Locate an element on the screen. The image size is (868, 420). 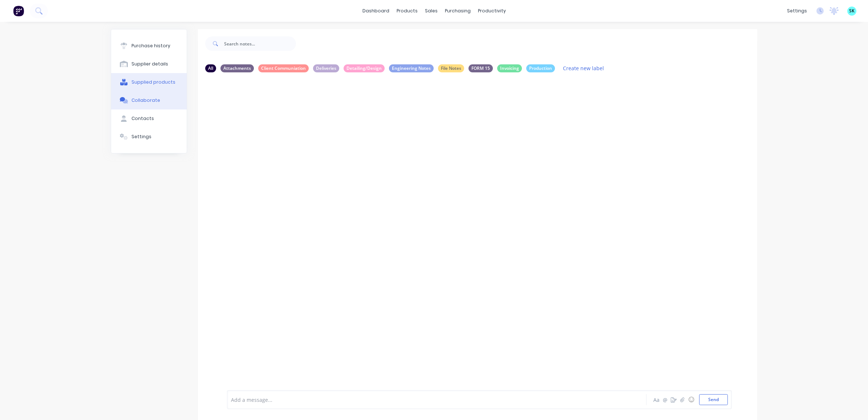
button: Settings is located at coordinates (149, 136).